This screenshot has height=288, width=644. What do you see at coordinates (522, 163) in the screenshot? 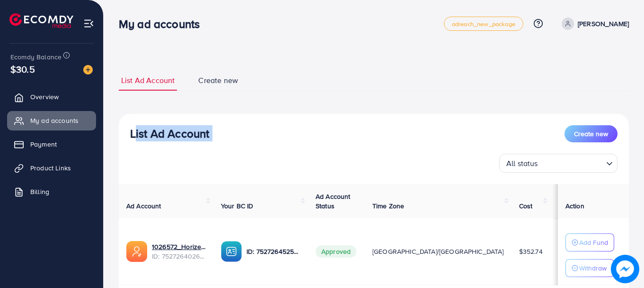
I see `span: All status` at bounding box center [522, 163].